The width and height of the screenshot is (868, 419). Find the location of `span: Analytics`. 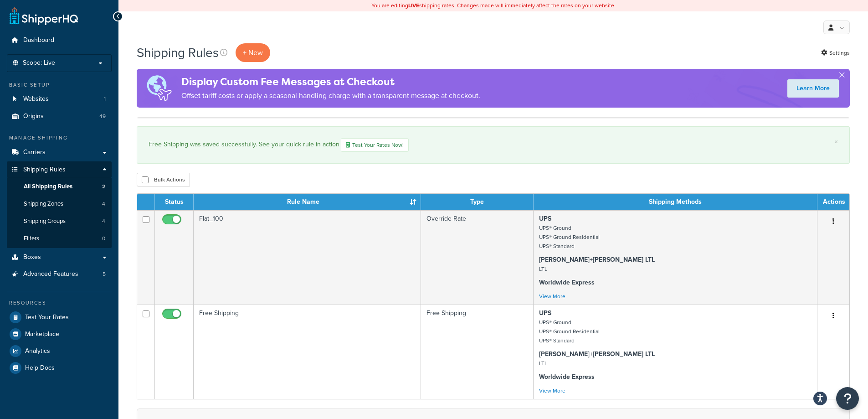

span: Analytics is located at coordinates (38, 351).